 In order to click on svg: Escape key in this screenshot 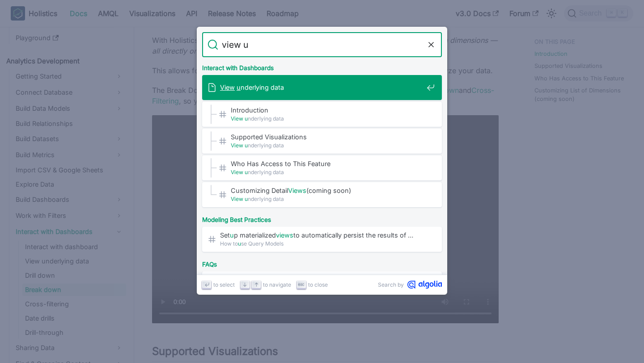, I will do `click(301, 285)`.